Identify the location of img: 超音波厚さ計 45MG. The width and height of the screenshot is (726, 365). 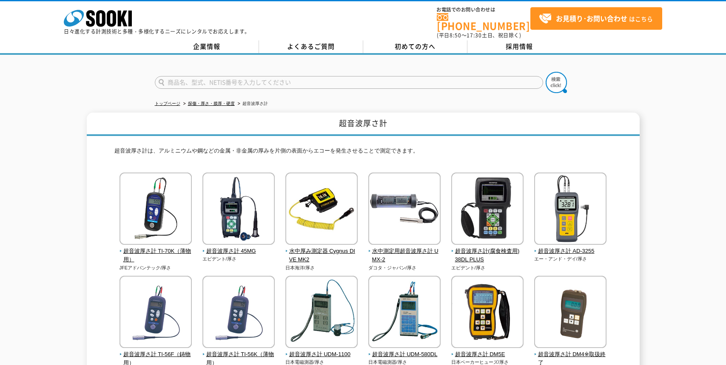
(239, 210).